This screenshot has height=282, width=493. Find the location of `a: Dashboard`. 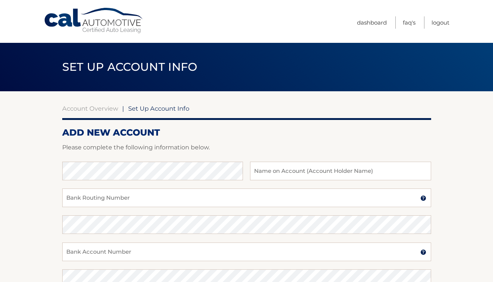

a: Dashboard is located at coordinates (372, 22).